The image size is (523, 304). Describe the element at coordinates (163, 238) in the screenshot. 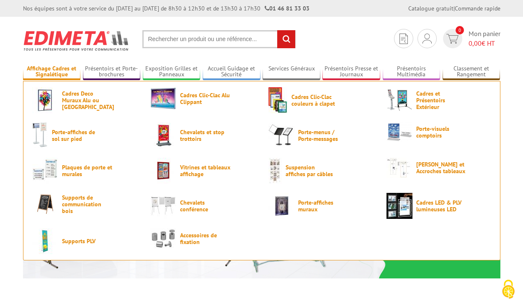

I see `img: Accessoires de fixation` at that location.